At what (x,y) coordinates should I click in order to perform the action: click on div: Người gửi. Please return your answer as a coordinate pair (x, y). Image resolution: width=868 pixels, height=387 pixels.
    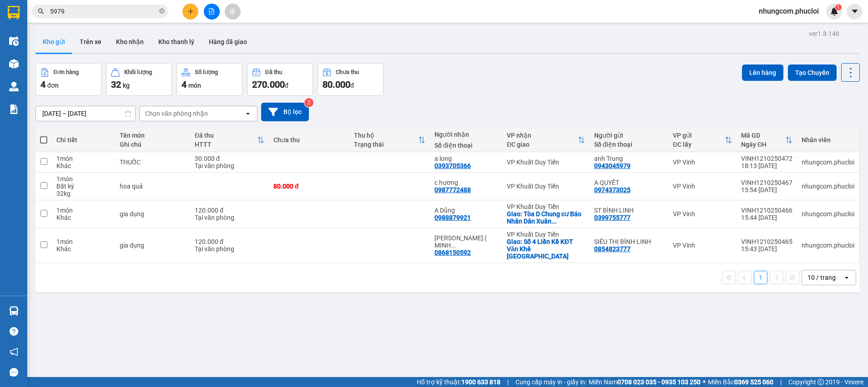
    Looking at the image, I should click on (629, 136).